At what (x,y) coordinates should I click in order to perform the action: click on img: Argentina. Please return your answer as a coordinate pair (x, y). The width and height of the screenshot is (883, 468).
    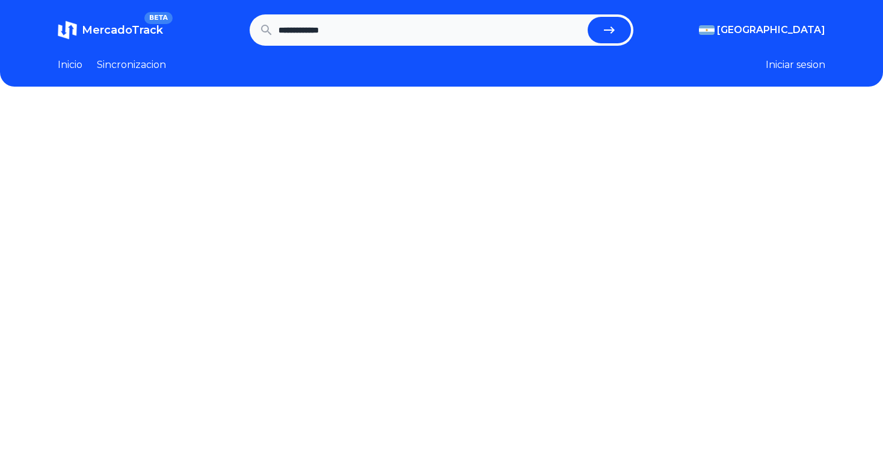
    Looking at the image, I should click on (707, 30).